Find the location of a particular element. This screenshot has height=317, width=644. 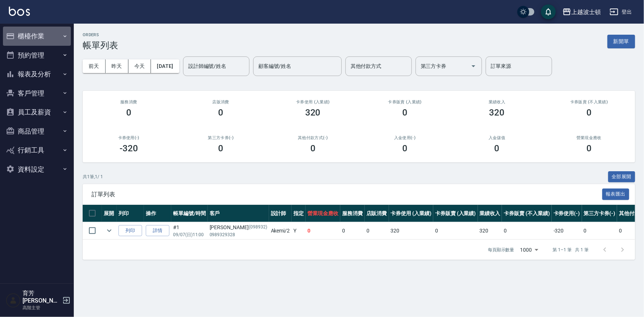

button: 前天 is located at coordinates (94, 66).